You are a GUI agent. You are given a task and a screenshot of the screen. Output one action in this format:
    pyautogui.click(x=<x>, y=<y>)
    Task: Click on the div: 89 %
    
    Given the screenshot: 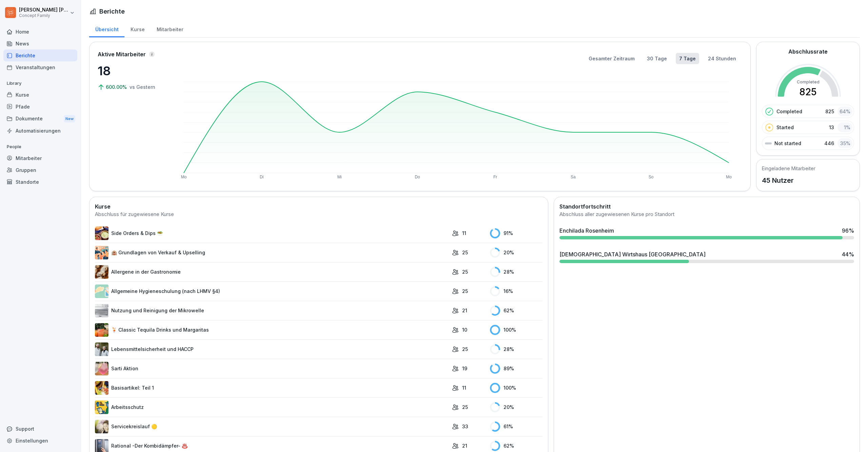 What is the action you would take?
    pyautogui.click(x=516, y=368)
    